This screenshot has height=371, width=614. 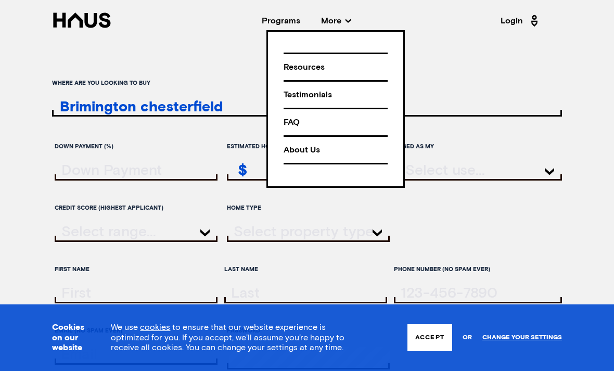 I want to click on div: Resources, so click(x=335, y=67).